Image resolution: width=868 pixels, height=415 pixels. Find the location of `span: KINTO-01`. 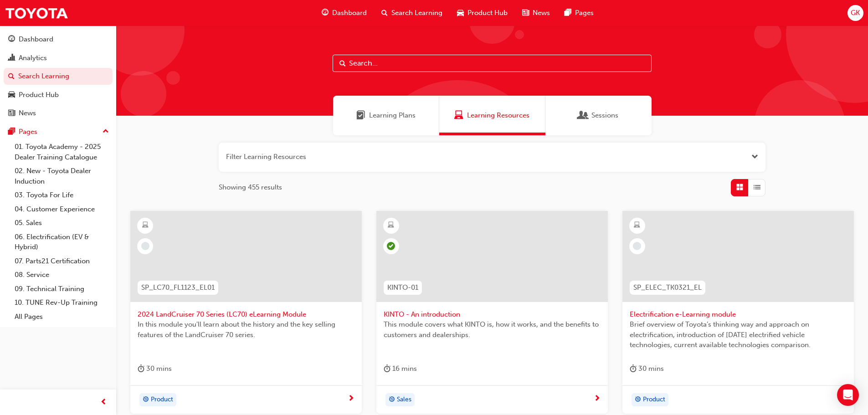

span: KINTO-01 is located at coordinates (403, 287).